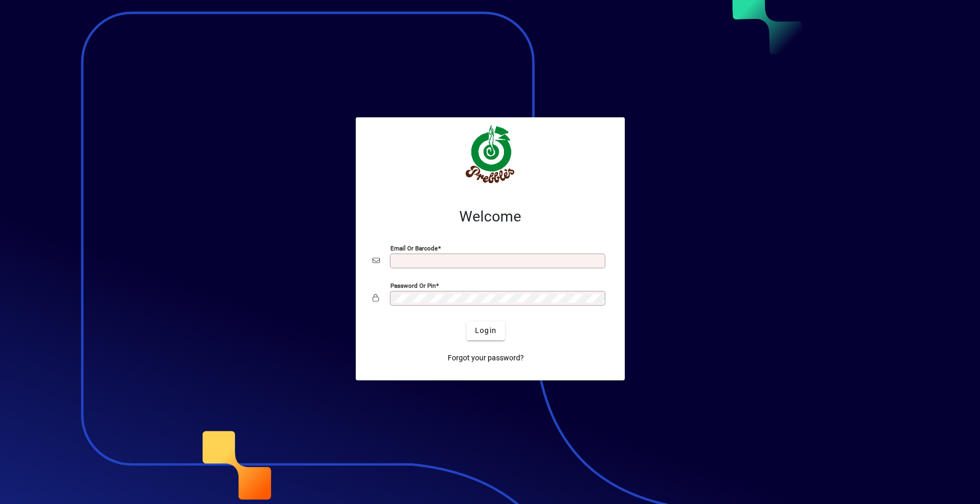  What do you see at coordinates (486, 357) in the screenshot?
I see `span: Forgot your password?` at bounding box center [486, 357].